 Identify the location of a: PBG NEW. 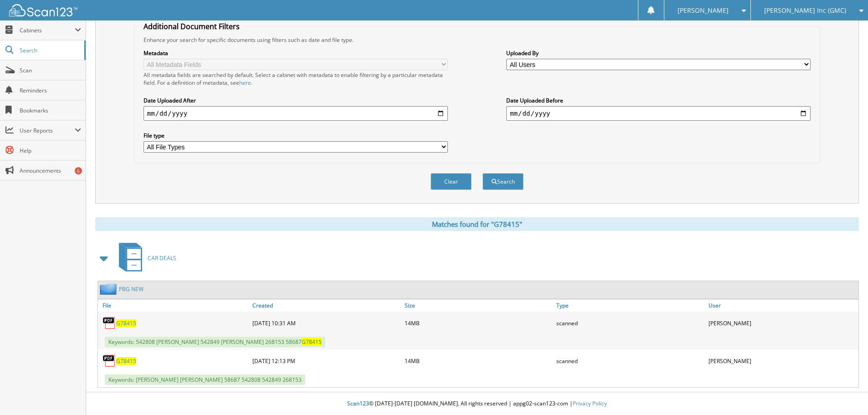
(131, 289).